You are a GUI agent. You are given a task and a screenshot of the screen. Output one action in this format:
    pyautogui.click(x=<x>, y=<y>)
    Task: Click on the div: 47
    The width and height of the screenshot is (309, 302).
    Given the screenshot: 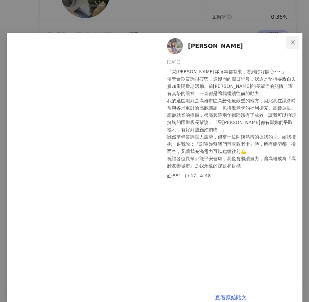 What is the action you would take?
    pyautogui.click(x=190, y=175)
    